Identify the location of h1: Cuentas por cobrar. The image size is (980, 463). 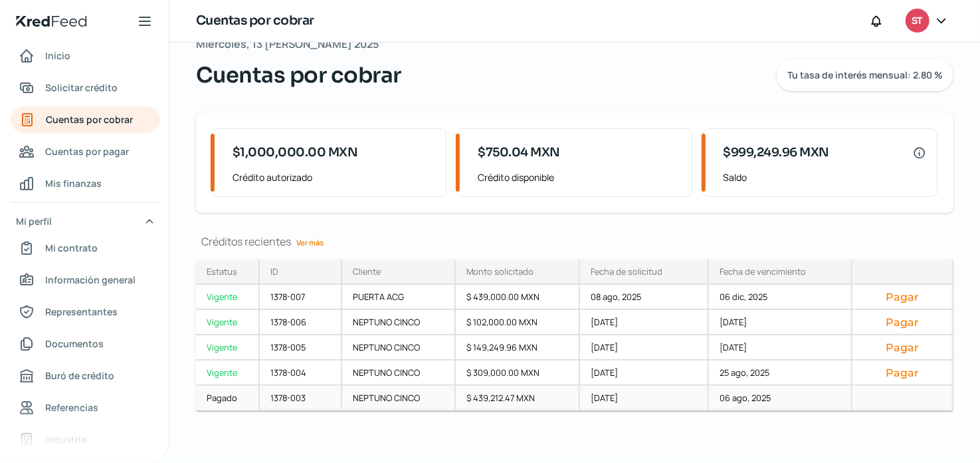
(255, 21).